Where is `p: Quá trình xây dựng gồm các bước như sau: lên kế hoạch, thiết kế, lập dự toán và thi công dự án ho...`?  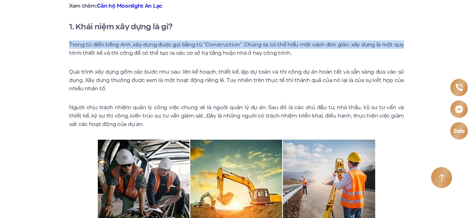 p: Quá trình xây dựng gồm các bước như sau: lên kế hoạch, thiết kế, lập dự toán và thi công dự án ho... is located at coordinates (236, 80).